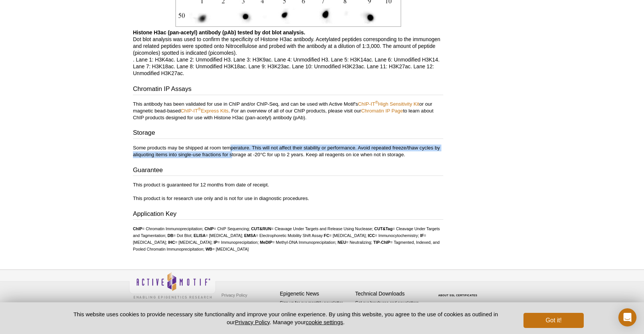 The height and width of the screenshot is (334, 644). Describe the element at coordinates (372, 236) in the screenshot. I see `strong: ICC` at that location.